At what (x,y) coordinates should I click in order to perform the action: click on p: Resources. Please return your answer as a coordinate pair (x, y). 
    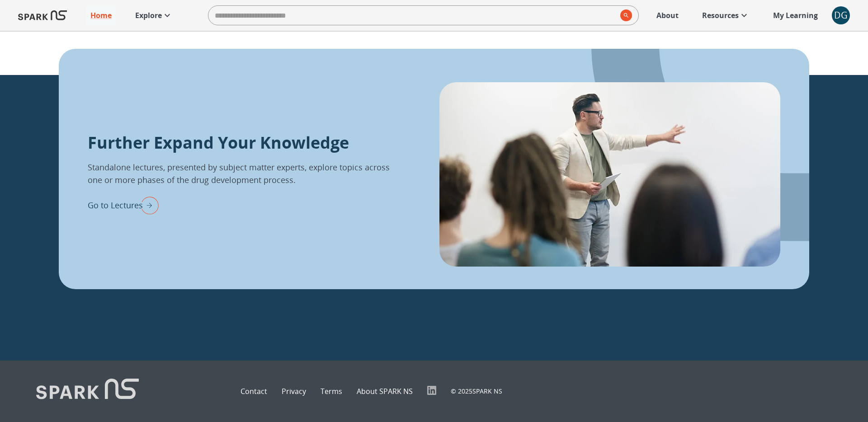
    Looking at the image, I should click on (720, 15).